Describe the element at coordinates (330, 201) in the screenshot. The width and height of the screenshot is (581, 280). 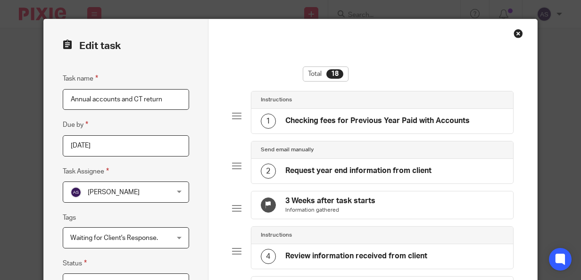
I see `h4: 3 Weeks after task starts` at that location.